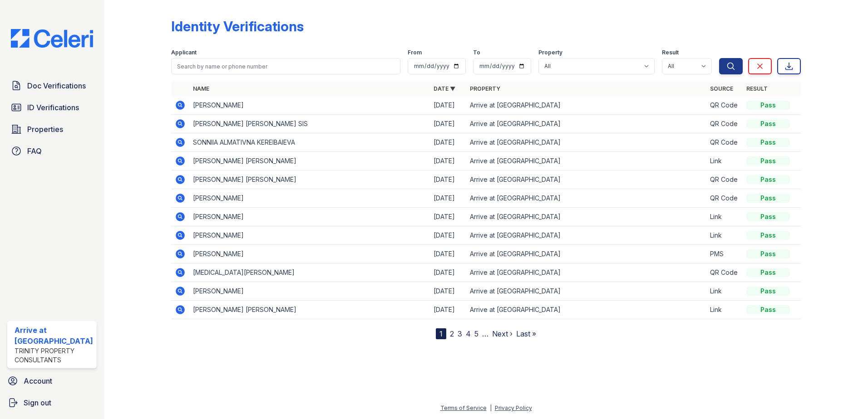 This screenshot has width=868, height=419. What do you see at coordinates (52, 38) in the screenshot?
I see `img: CE_Logo_Blue-a8612792a0a2168367f1c8372b55b34899dd931a85d93a1a3d3e32e68fde9ad4.png` at bounding box center [52, 38].